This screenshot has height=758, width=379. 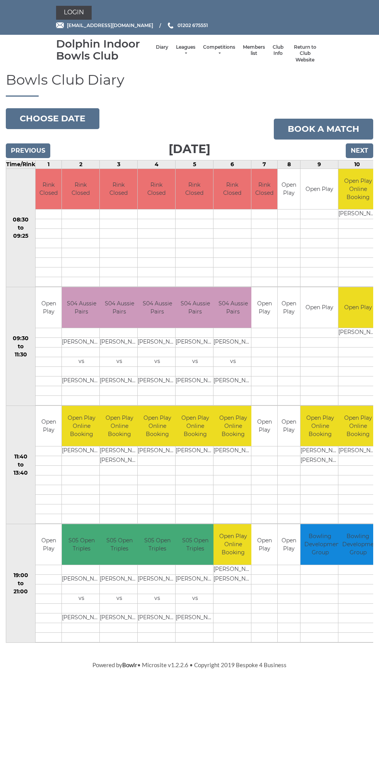 What do you see at coordinates (305, 54) in the screenshot?
I see `a: Return to Club Website` at bounding box center [305, 54].